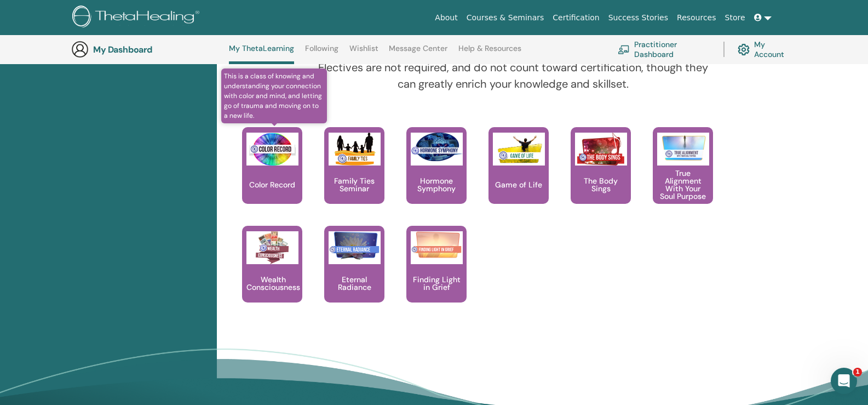 This screenshot has height=405, width=868. Describe the element at coordinates (437, 177) in the screenshot. I see `a: Hormone Symphony Hormone Symphony` at that location.